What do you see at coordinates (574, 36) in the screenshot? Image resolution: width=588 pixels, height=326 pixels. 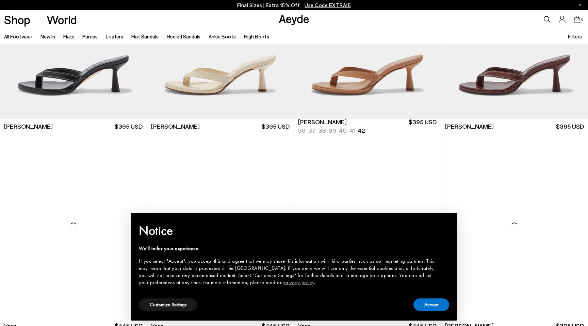 I see `span: Filters` at bounding box center [574, 36].